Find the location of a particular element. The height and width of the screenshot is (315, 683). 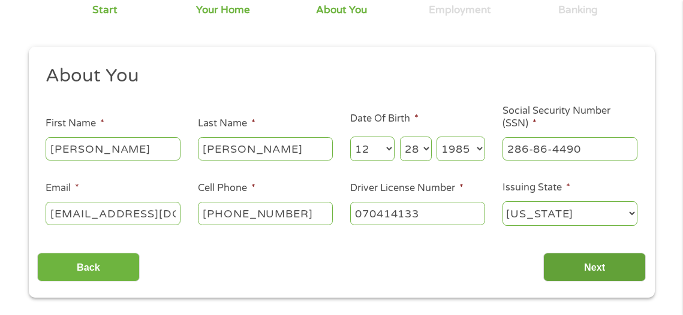

input: Smith is located at coordinates (265, 149).